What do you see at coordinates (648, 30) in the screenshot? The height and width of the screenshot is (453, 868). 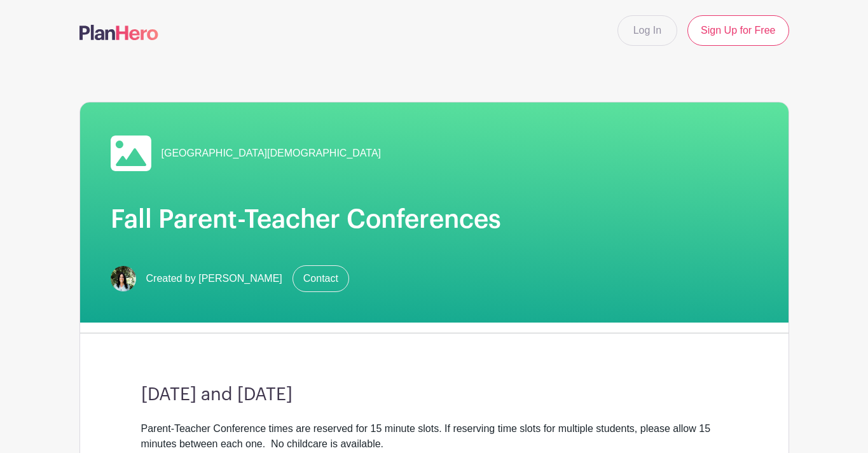 I see `a: Log In` at bounding box center [648, 30].